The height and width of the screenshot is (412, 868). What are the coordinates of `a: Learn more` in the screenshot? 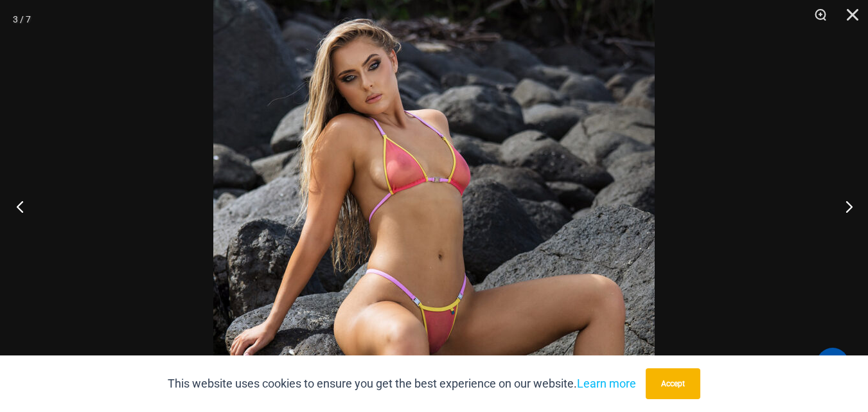 It's located at (606, 383).